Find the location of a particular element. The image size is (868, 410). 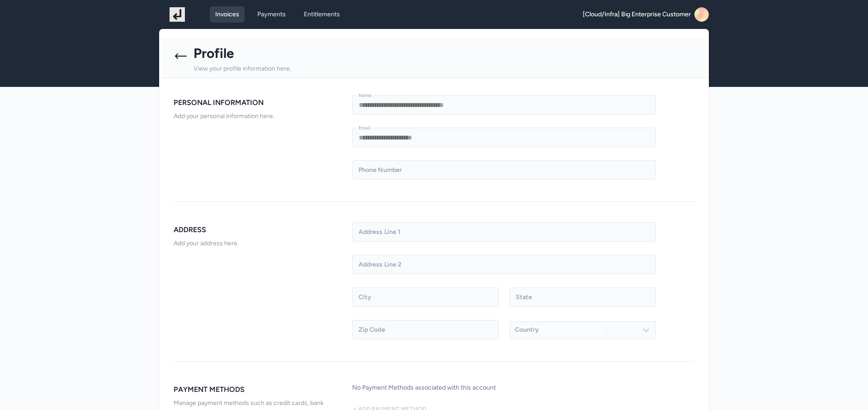

h2: PERSONAL INFORMATION is located at coordinates (256, 102).